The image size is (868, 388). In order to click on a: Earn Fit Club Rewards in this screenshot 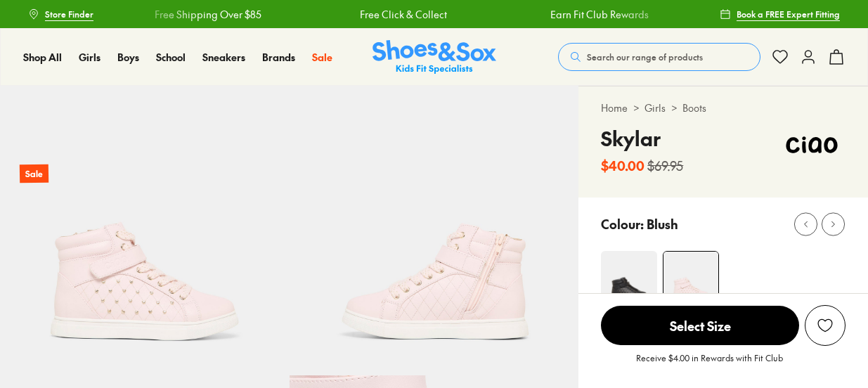, I will do `click(591, 14)`.